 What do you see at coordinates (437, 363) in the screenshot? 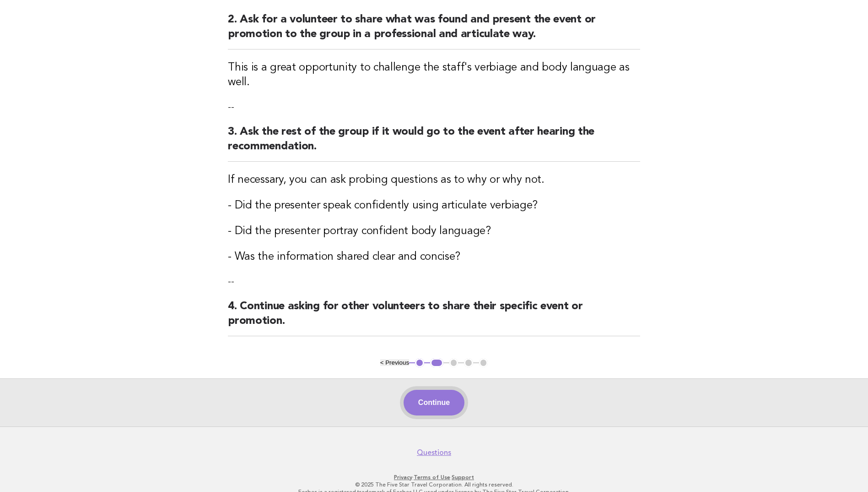
I see `button: 2` at bounding box center [437, 363].